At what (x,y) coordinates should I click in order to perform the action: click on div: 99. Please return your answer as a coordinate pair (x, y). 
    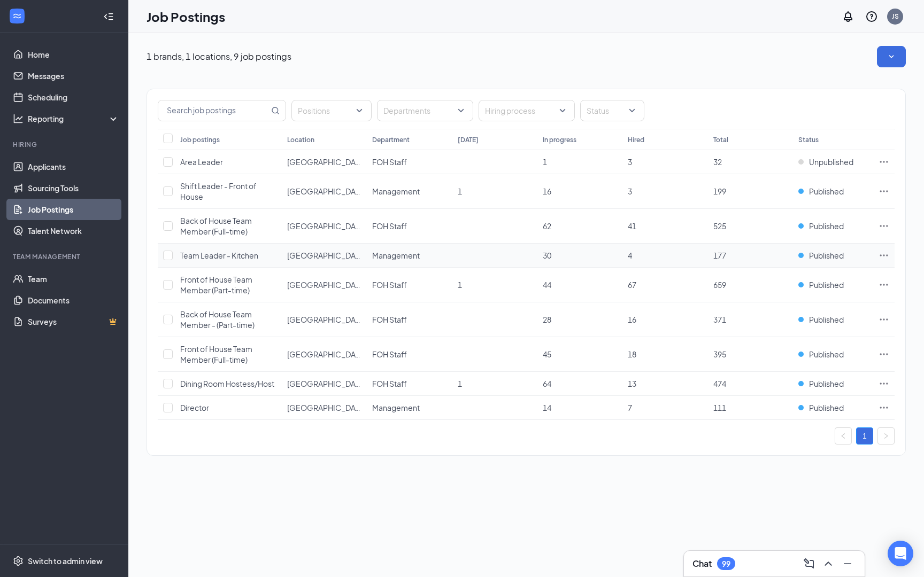
    Looking at the image, I should click on (726, 564).